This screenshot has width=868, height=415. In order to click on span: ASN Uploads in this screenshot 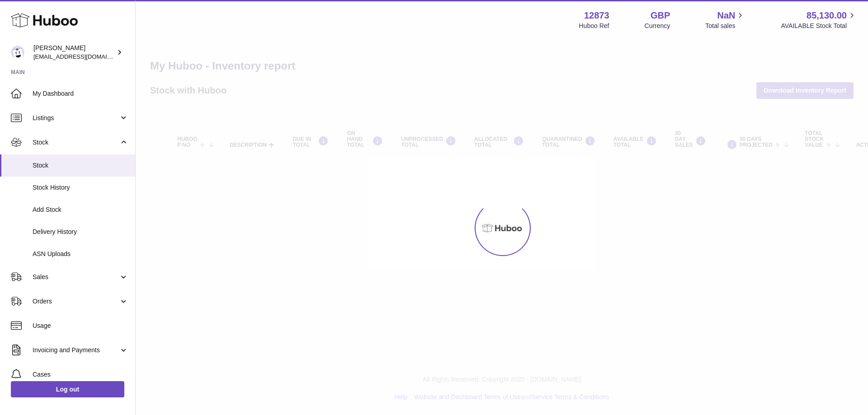, I will do `click(80, 254)`.